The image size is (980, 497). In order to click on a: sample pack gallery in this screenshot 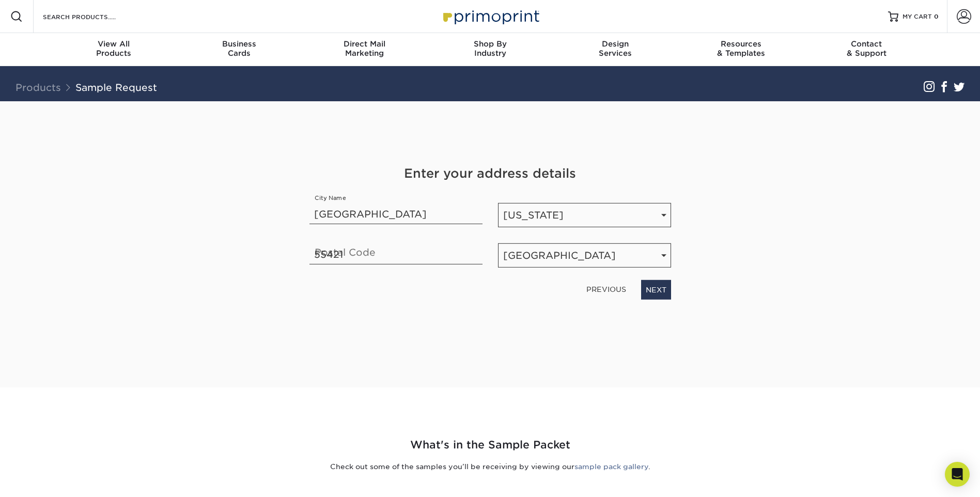, I will do `click(611, 466)`.